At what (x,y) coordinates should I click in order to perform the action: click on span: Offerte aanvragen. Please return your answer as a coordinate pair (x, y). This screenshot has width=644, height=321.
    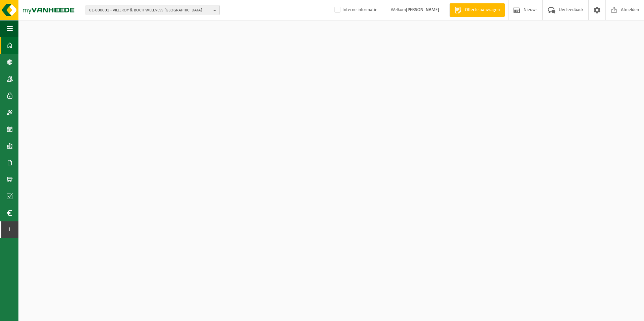
    Looking at the image, I should click on (482, 10).